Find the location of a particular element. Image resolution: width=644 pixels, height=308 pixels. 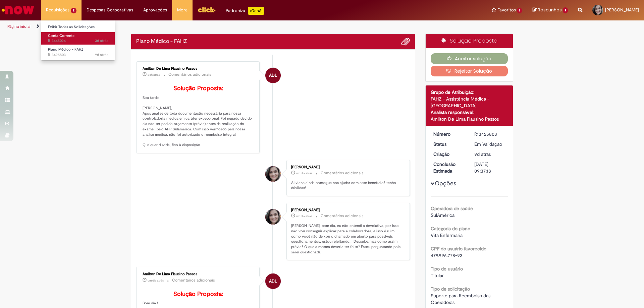

span: Titular is located at coordinates (437, 276).